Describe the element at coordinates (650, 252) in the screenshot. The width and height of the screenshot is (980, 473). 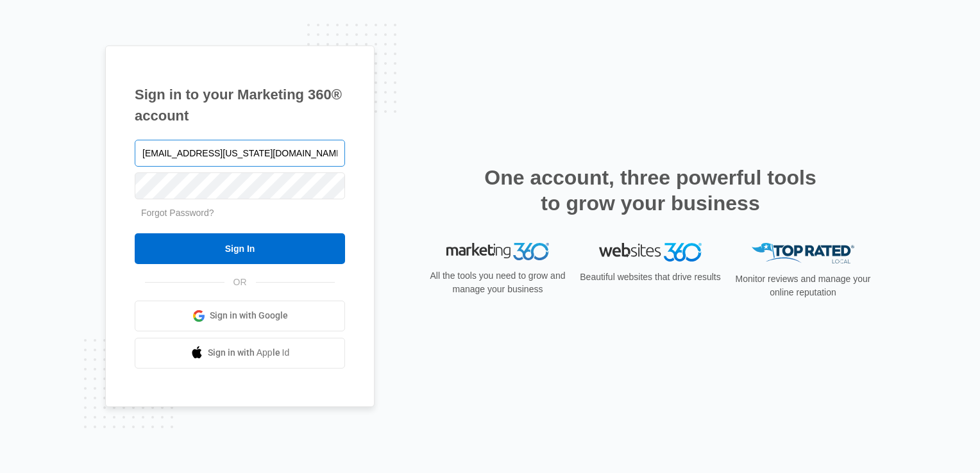
I see `img: Websites 360` at that location.